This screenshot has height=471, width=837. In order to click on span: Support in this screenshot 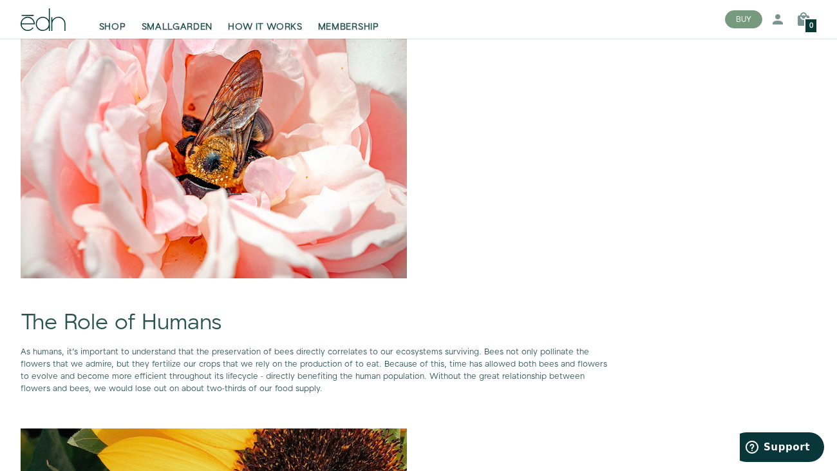, I will do `click(47, 15)`.